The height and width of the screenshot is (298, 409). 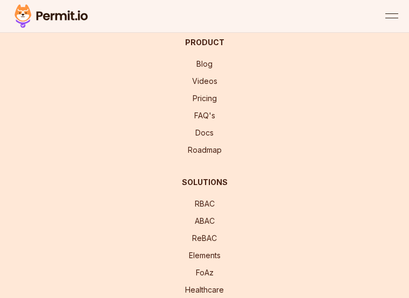 What do you see at coordinates (204, 238) in the screenshot?
I see `a: ReBAC` at bounding box center [204, 238].